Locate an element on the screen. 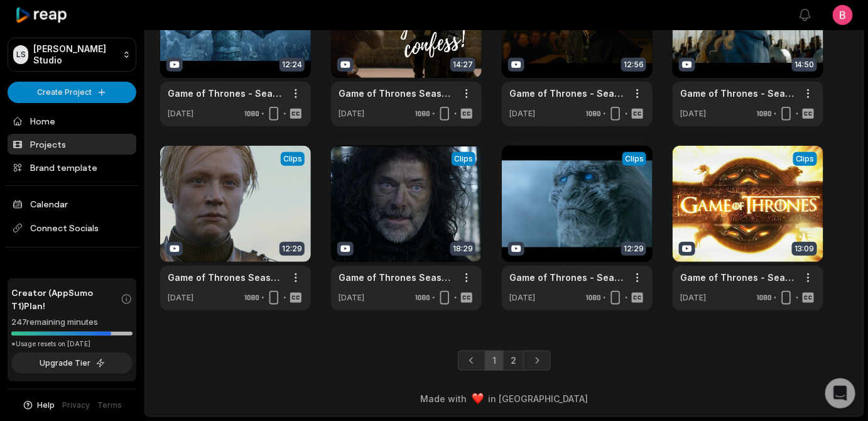  a: Page 1 is your current page is located at coordinates (495, 361).